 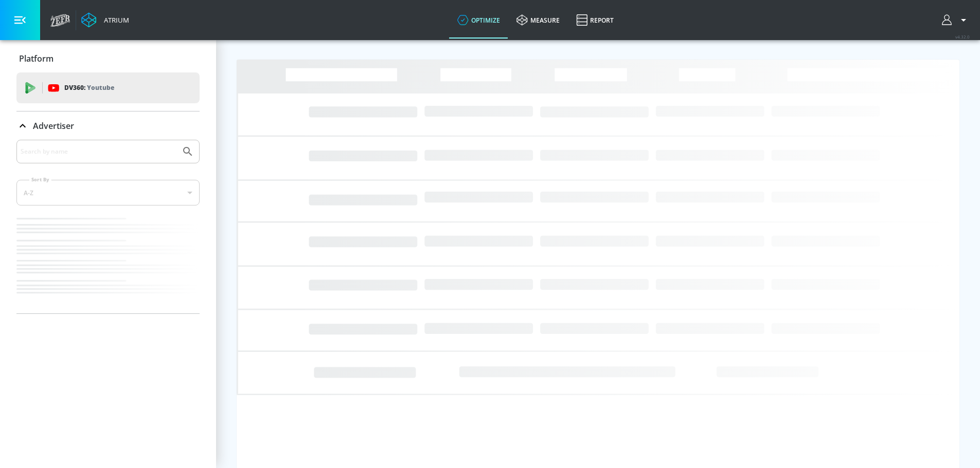 I want to click on p: Youtube, so click(x=100, y=88).